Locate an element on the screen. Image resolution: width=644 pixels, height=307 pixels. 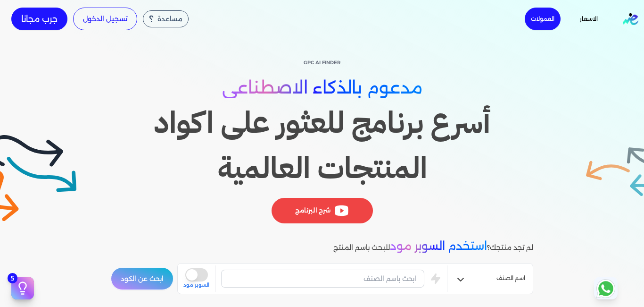
a: الاسعار is located at coordinates (589, 19).